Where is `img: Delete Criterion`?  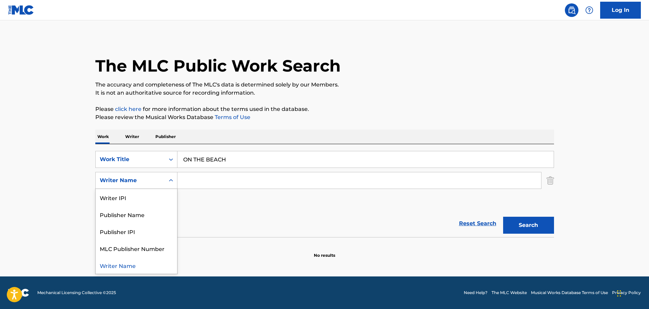
img: Delete Criterion is located at coordinates (550, 180).